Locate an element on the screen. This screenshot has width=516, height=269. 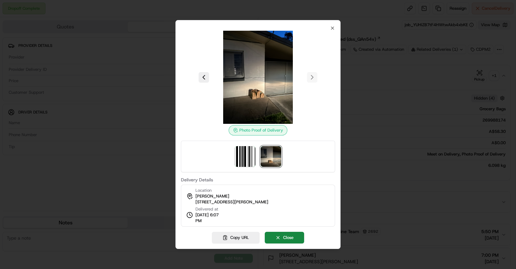
button: barcode_scan_on_pickup image is located at coordinates (245, 156).